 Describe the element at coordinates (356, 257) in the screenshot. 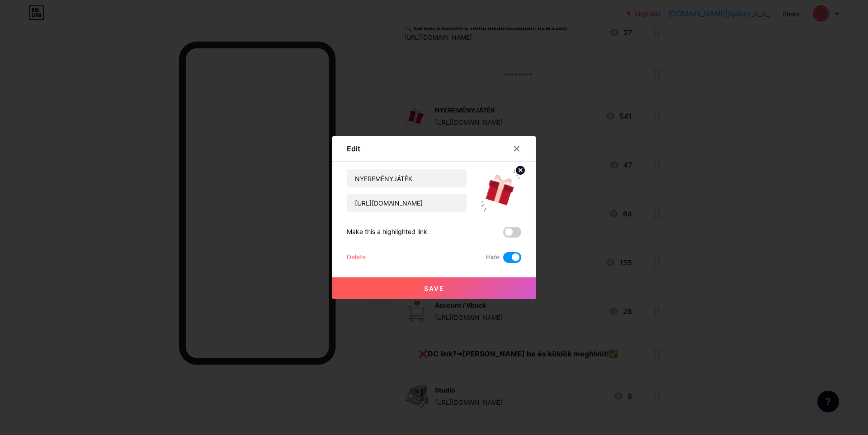

I see `div: Delete` at that location.